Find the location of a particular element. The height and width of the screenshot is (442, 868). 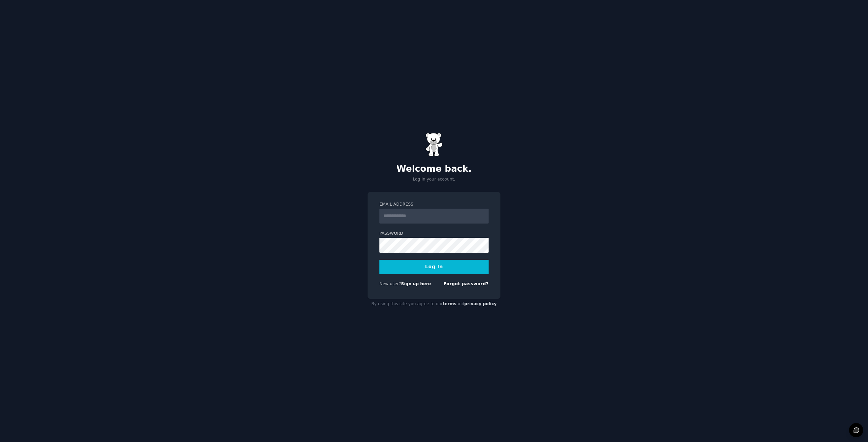

label: Email Address is located at coordinates (434, 205).